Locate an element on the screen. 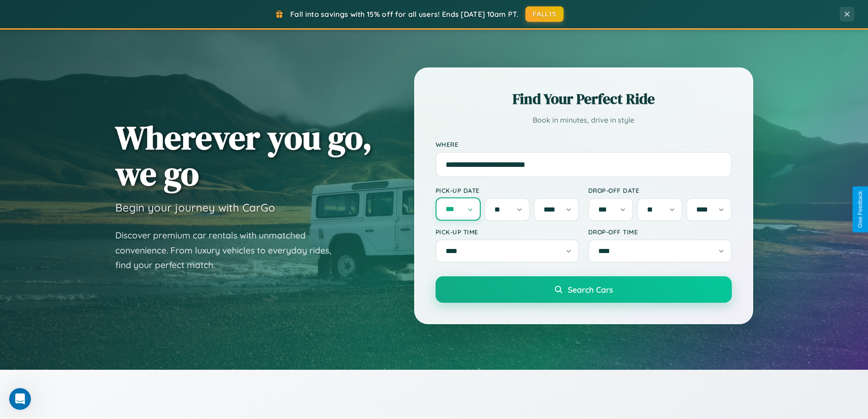  p: Discover premium car rentals with unmatched convenience. From luxury vehicles to everyday rides, ... is located at coordinates (229, 250).